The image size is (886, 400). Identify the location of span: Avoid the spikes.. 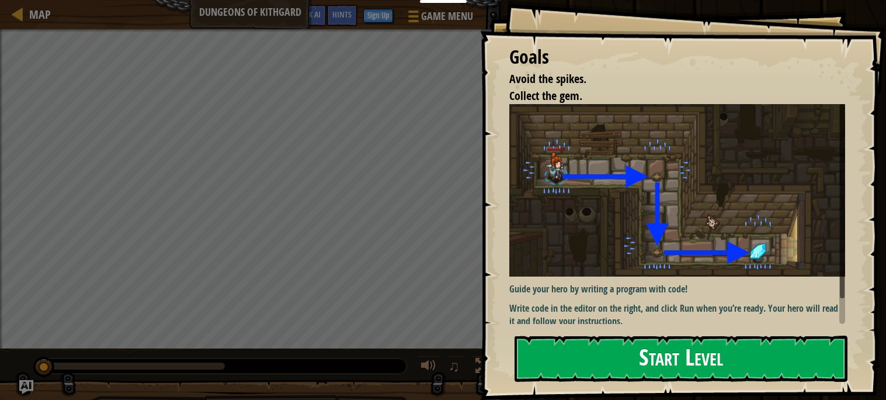
(548, 78).